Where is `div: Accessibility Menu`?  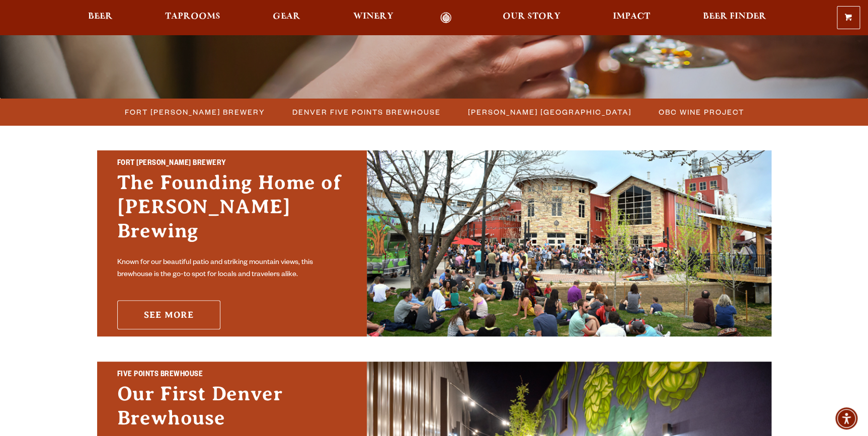
div: Accessibility Menu is located at coordinates (847, 419).